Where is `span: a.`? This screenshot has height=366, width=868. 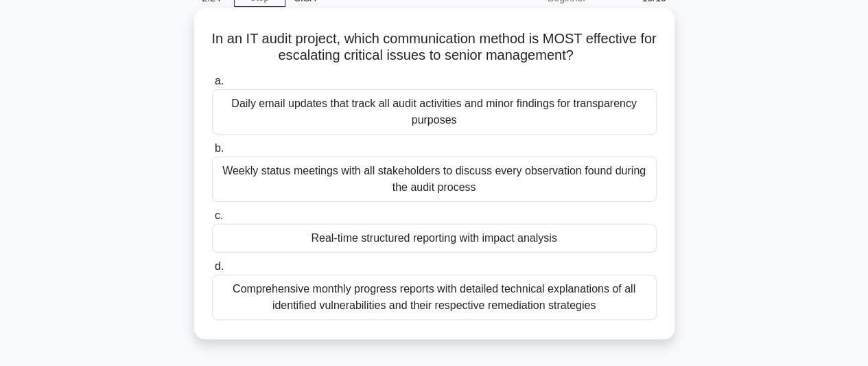 span: a. is located at coordinates (219, 80).